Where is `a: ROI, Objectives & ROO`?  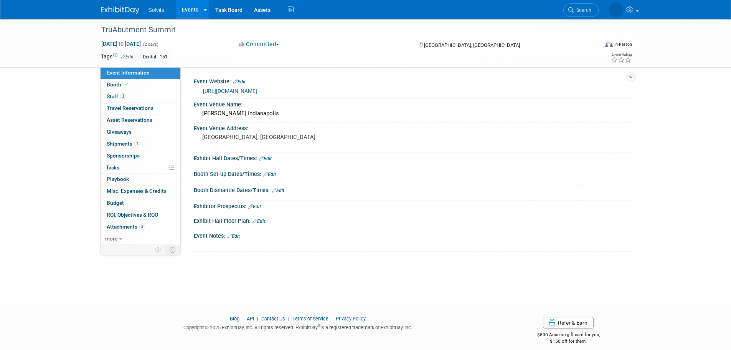 a: ROI, Objectives & ROO is located at coordinates (141, 215).